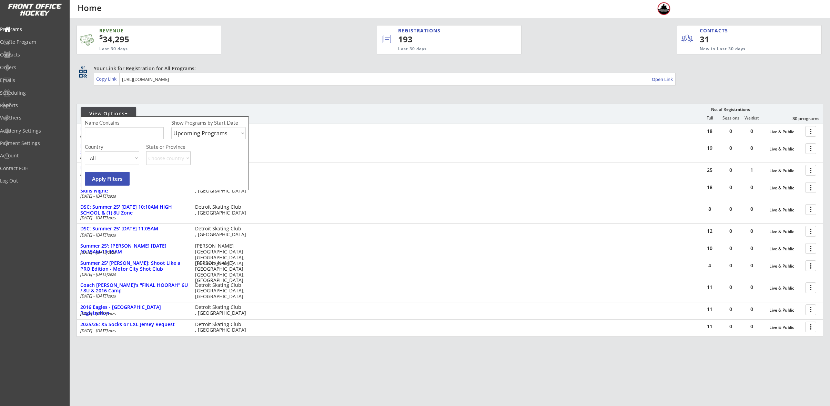 The image size is (830, 406). I want to click on div: 4, so click(709, 266).